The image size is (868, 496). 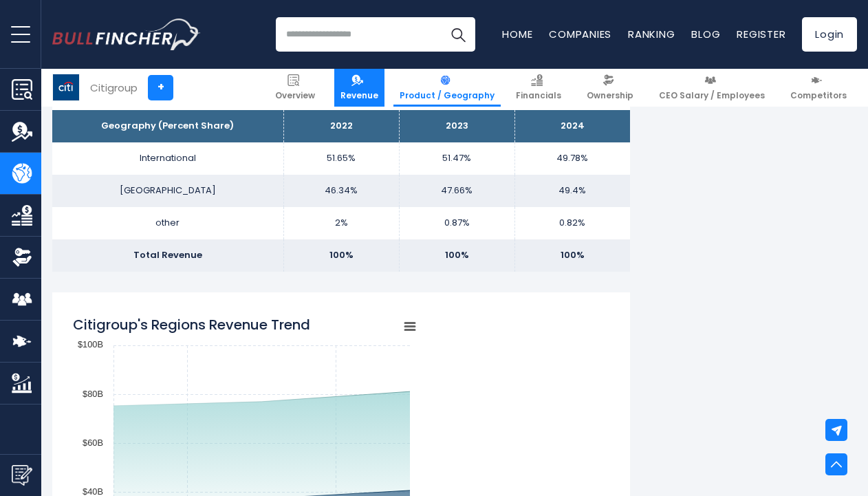 What do you see at coordinates (539, 96) in the screenshot?
I see `span: Financials` at bounding box center [539, 96].